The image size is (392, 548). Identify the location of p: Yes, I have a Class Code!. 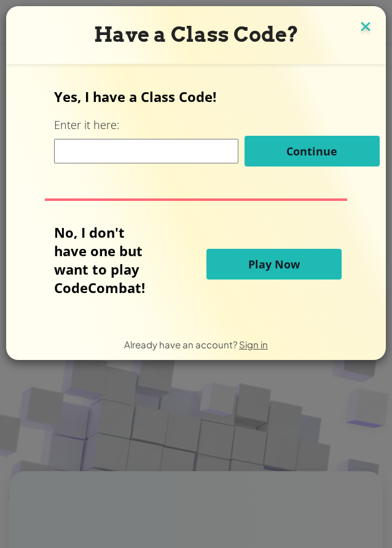
(196, 96).